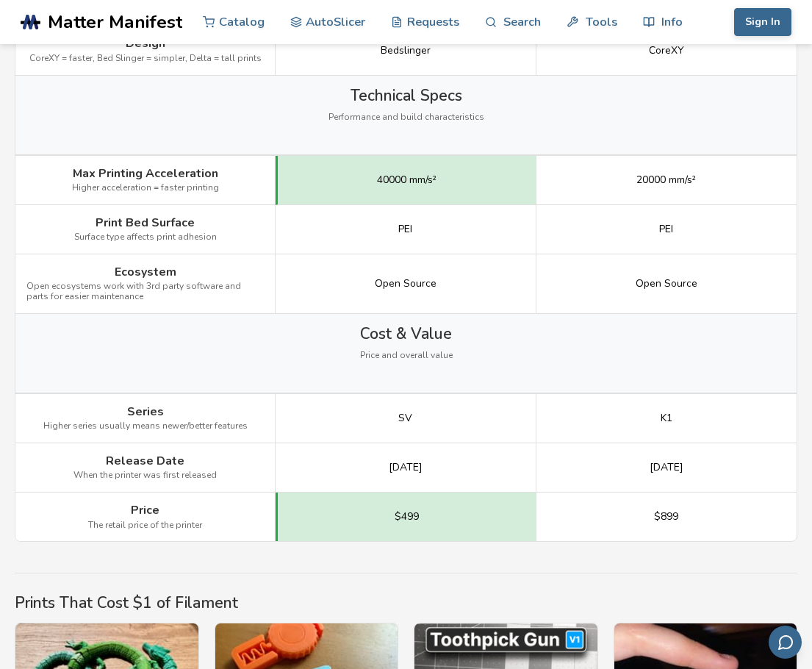 This screenshot has width=812, height=669. What do you see at coordinates (145, 461) in the screenshot?
I see `span: Release Date` at bounding box center [145, 461].